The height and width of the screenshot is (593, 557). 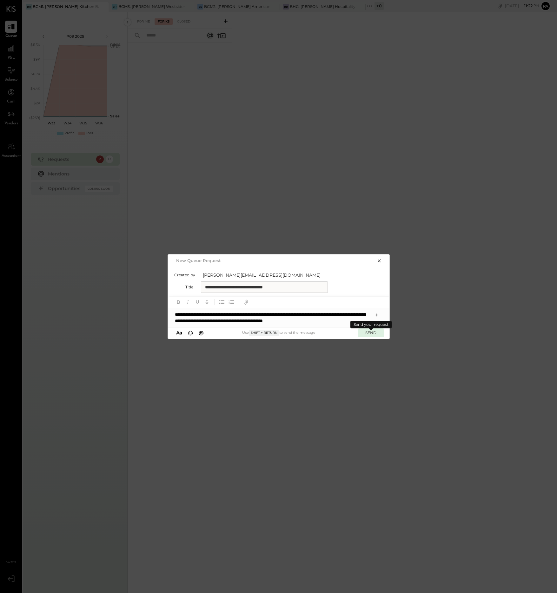 What do you see at coordinates (231, 302) in the screenshot?
I see `button: Ordered List` at bounding box center [231, 302].